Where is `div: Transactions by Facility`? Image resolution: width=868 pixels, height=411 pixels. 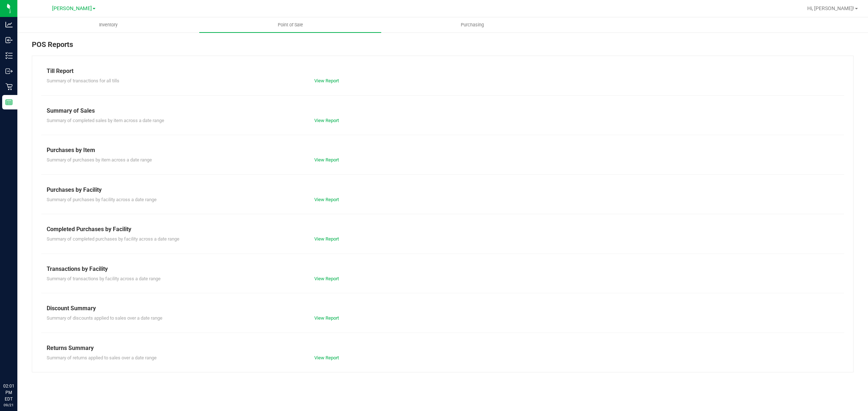 div: Transactions by Facility is located at coordinates (443, 269).